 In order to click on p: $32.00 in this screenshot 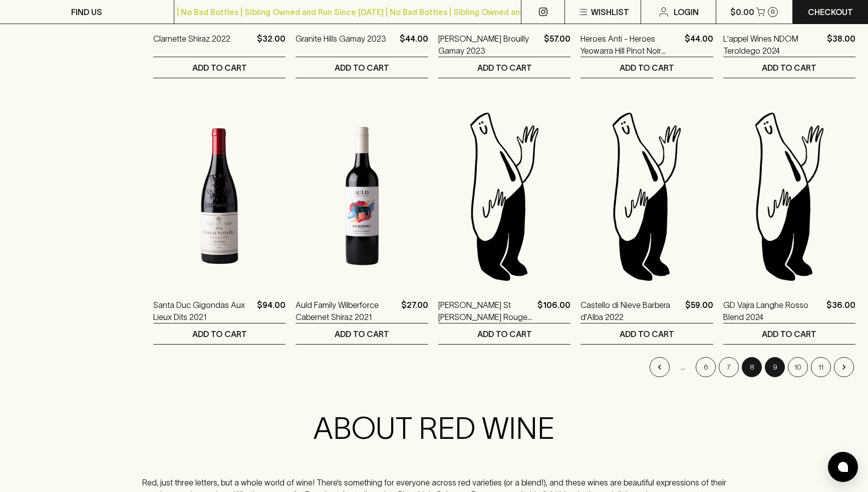, I will do `click(271, 45)`.